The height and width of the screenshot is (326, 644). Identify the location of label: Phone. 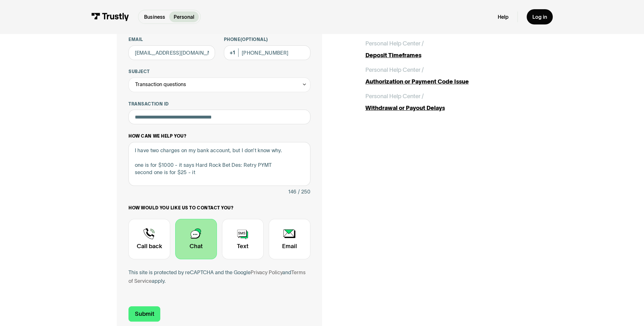
(267, 39).